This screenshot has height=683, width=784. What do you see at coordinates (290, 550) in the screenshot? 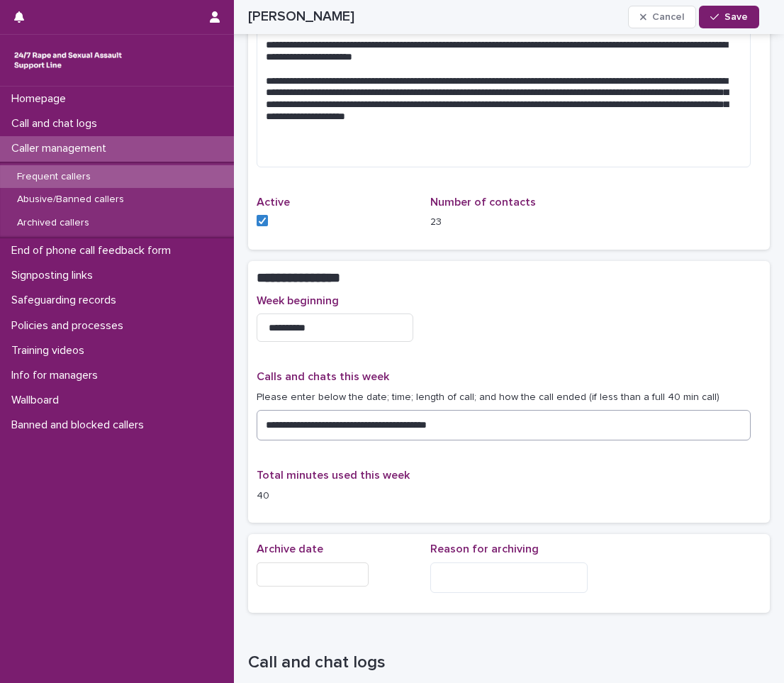
I see `span: Archive date` at bounding box center [290, 550].